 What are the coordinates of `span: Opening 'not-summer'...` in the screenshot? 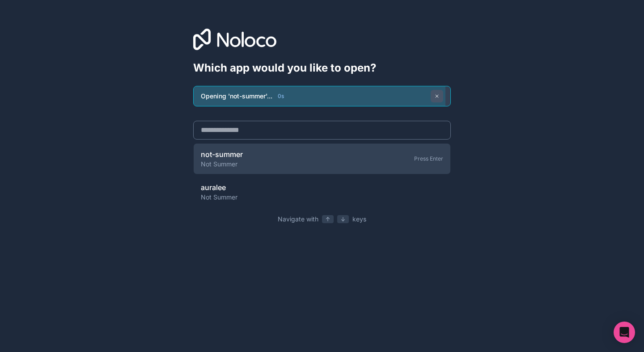 It's located at (237, 96).